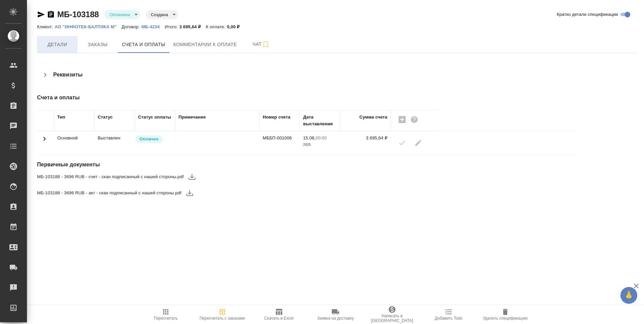  I want to click on span: Заказы, so click(98, 45).